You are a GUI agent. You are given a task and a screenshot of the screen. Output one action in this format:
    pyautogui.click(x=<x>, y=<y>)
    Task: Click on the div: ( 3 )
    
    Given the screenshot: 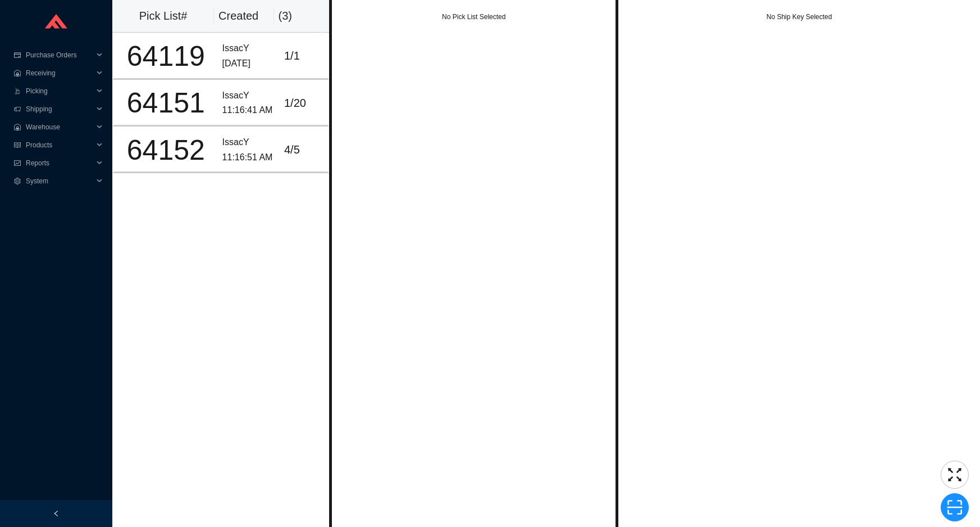 What is the action you would take?
    pyautogui.click(x=298, y=16)
    